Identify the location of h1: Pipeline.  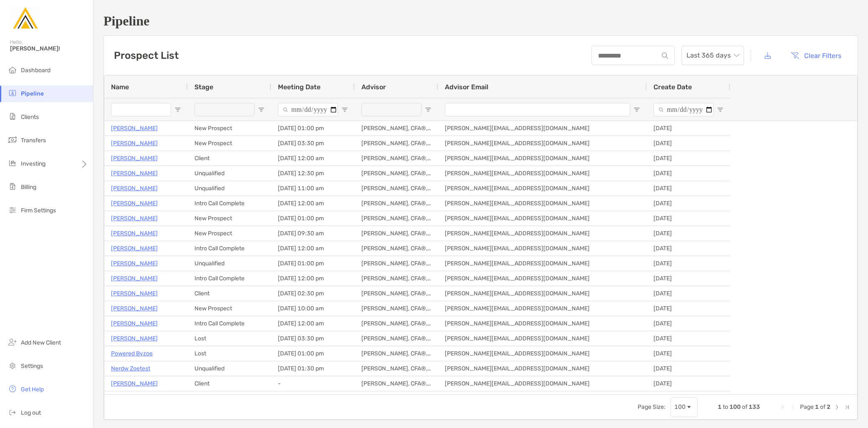
(481, 21).